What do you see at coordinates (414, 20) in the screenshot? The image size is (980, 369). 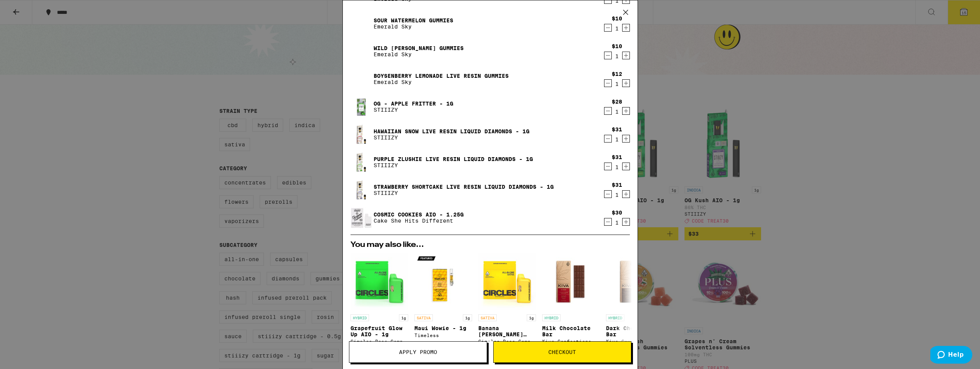 I see `a: Sour Watermelon Gummies` at bounding box center [414, 20].